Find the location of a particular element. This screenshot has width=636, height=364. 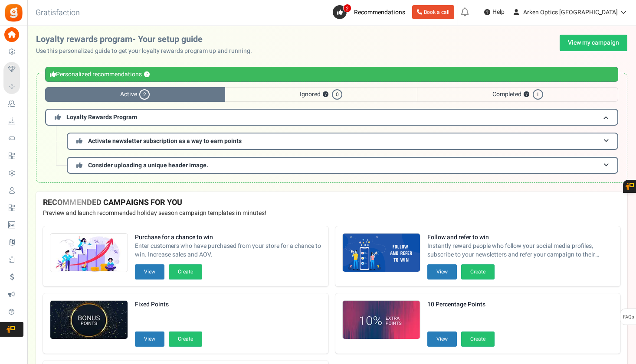

span: Instantly reward people who follow your social media profiles, subscribe to your newsletters and ... is located at coordinates (521, 251).